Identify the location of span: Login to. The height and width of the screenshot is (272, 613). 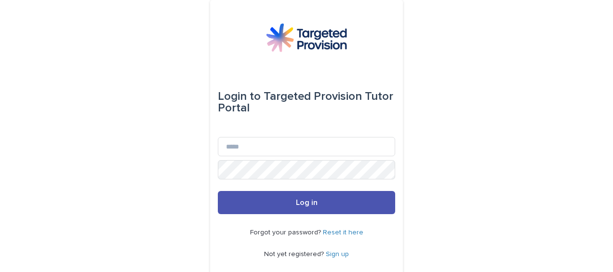
(239, 96).